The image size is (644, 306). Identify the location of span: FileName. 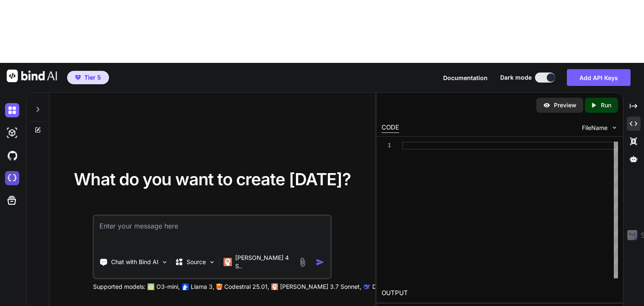
(594, 128).